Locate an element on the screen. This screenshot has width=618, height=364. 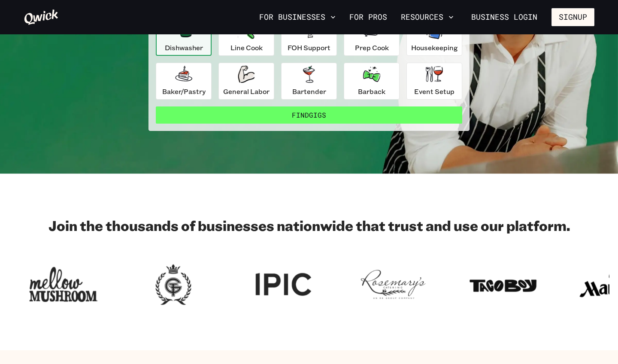
img: Logo for Georgian Terrace is located at coordinates (173, 285).